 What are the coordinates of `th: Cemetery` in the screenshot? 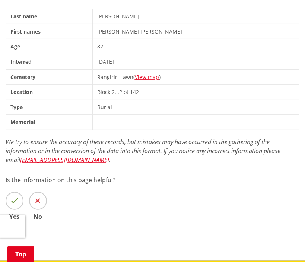 It's located at (49, 77).